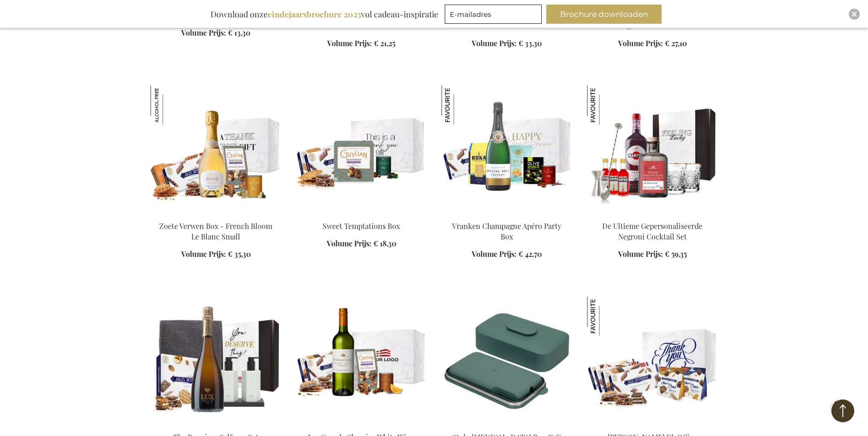 Image resolution: width=868 pixels, height=436 pixels. Describe the element at coordinates (361, 425) in the screenshot. I see `a: Les Grands Chemins White Wine Sweet` at that location.